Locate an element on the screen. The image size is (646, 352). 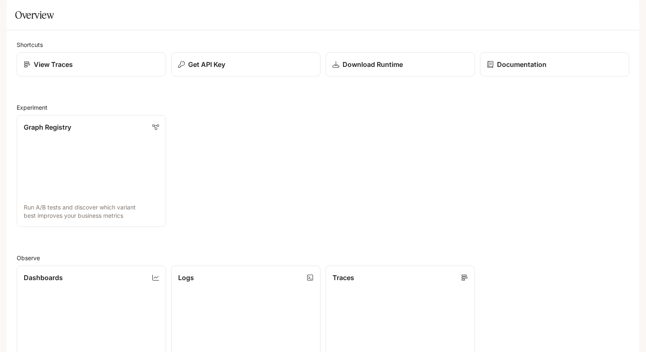
h2: Experiment is located at coordinates (323, 107).